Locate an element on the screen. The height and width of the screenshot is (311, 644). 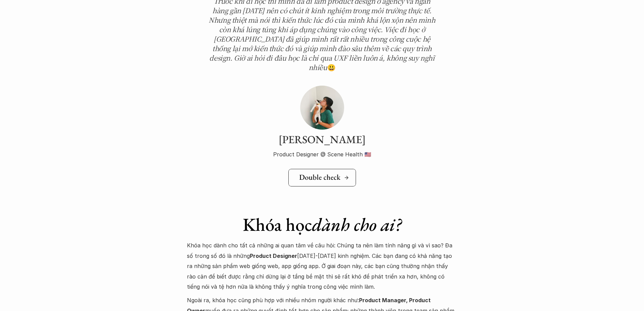
h1: Khóa học is located at coordinates (322, 225).